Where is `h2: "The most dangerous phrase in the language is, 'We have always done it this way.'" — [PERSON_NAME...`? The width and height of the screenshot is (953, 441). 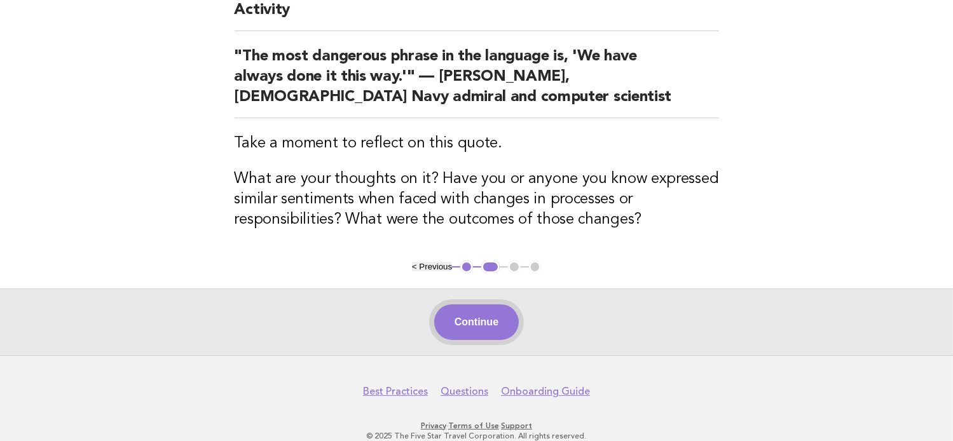 h2: "The most dangerous phrase in the language is, 'We have always done it this way.'" — [PERSON_NAME... is located at coordinates (477, 82).